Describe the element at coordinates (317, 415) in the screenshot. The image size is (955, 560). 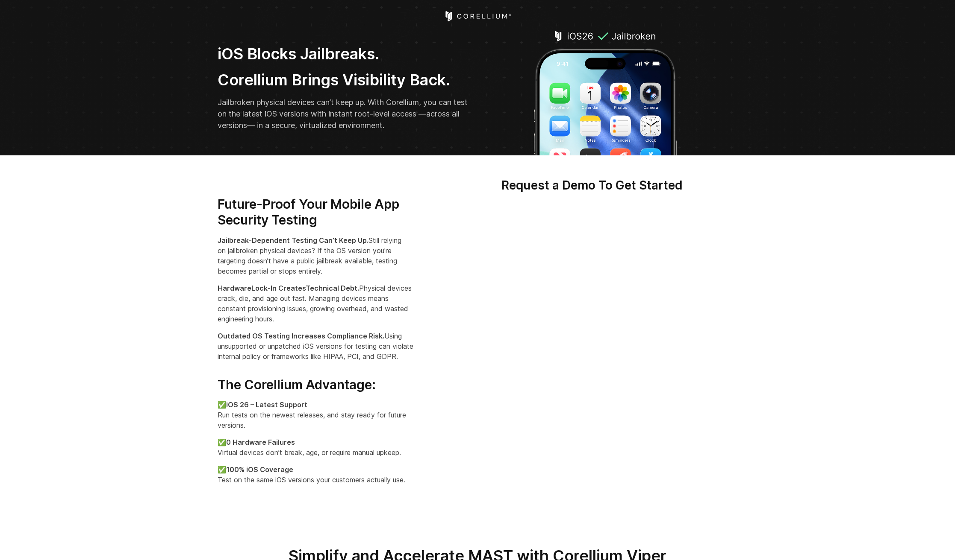
I see `p: ✅ Run tests on the newest releases, and stay ready for future versions.` at that location.